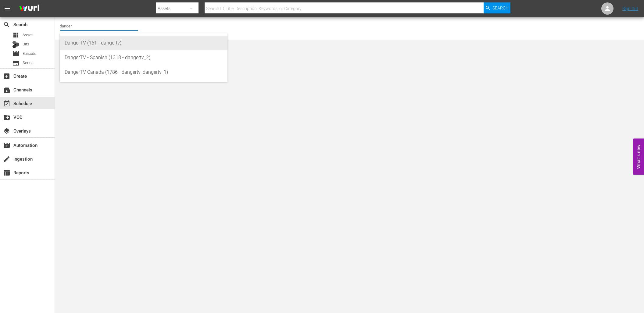 The height and width of the screenshot is (313, 644). I want to click on span: Create, so click(7, 76).